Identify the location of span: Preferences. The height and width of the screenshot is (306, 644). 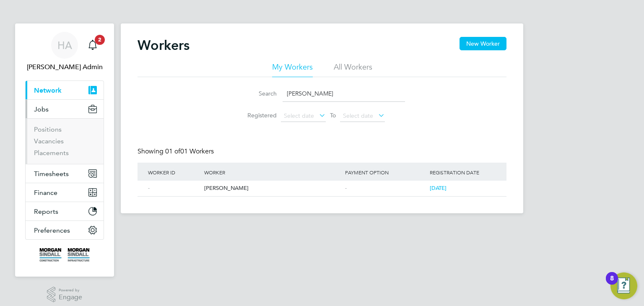
(52, 230).